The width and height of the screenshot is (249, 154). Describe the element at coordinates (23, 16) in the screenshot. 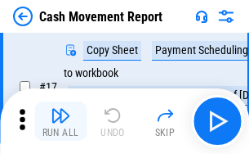

I see `img: Back` at that location.